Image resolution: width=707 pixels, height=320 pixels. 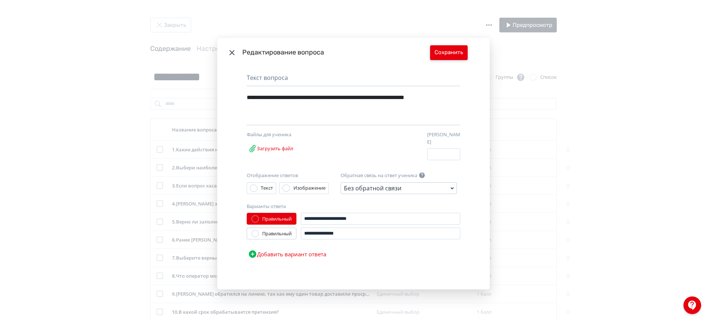 What do you see at coordinates (353, 164) in the screenshot?
I see `div: Modal` at bounding box center [353, 164].